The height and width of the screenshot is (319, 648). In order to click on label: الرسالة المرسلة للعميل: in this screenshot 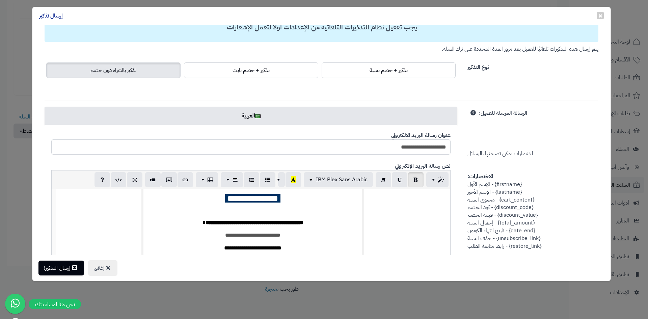, I will do `click(503, 112)`.